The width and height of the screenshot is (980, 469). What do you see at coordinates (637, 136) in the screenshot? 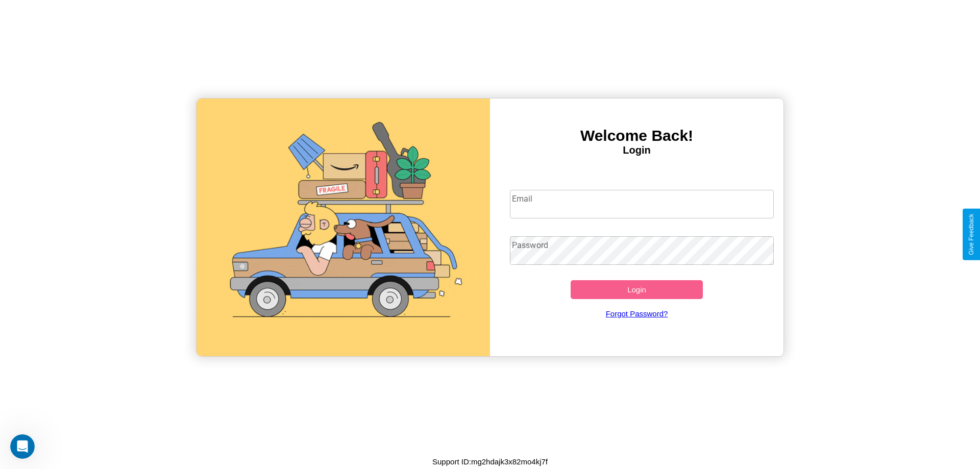
I see `h3: Welcome Back!` at bounding box center [637, 136].